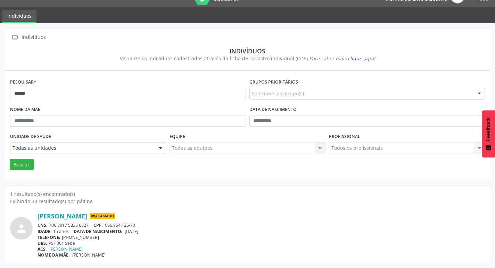 The height and width of the screenshot is (268, 495). What do you see at coordinates (53, 255) in the screenshot?
I see `span: NOME DA MÃE:` at bounding box center [53, 255].